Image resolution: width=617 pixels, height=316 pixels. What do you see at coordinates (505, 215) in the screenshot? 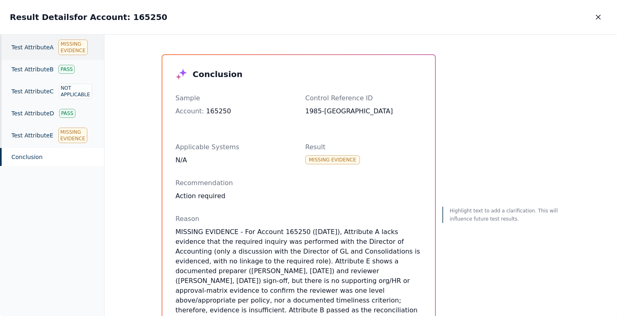
I see `p: Highlight text to add a clarification. This will influence future test results.` at bounding box center [505, 215].